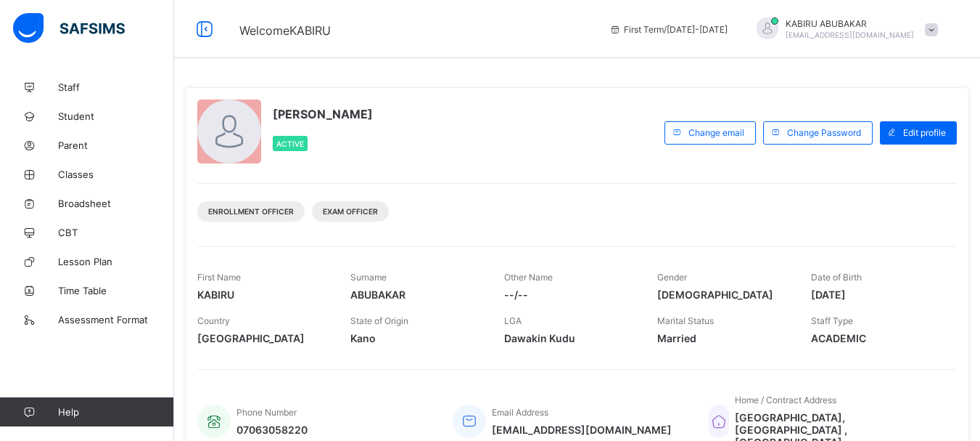 This screenshot has width=980, height=441. I want to click on span: Kano, so click(415, 338).